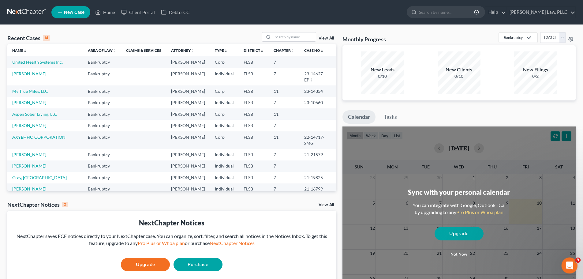 This screenshot has width=583, height=279. I want to click on td: 22-14717-SMG, so click(318, 140).